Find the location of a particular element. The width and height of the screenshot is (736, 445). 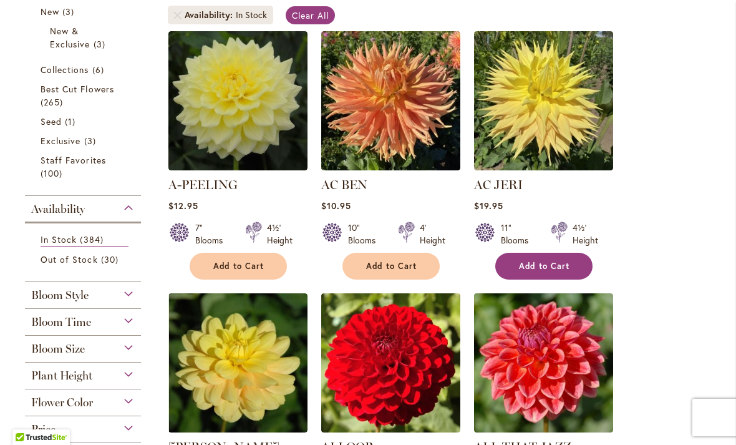

a: ALI OOP is located at coordinates (390, 428).